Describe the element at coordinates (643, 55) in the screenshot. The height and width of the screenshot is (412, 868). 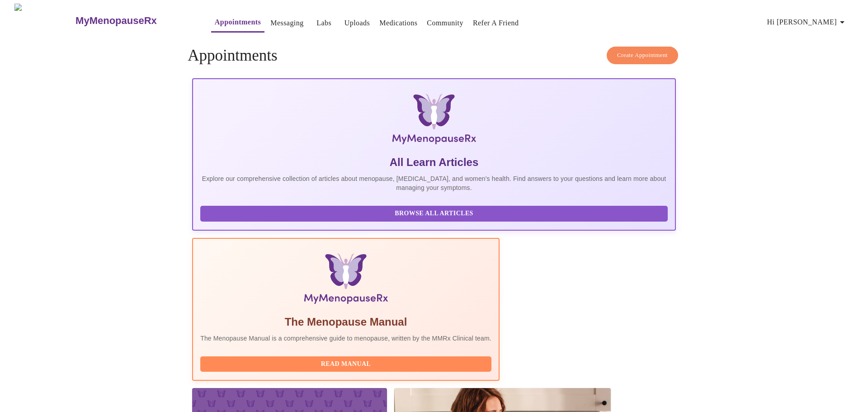
I see `button: Create Appointment` at that location.